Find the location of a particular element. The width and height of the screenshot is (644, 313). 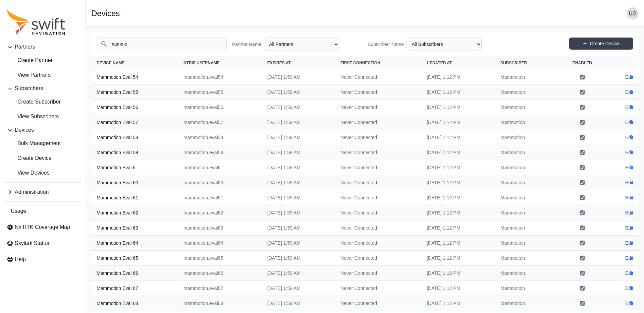

span: Usage is located at coordinates (18, 211).